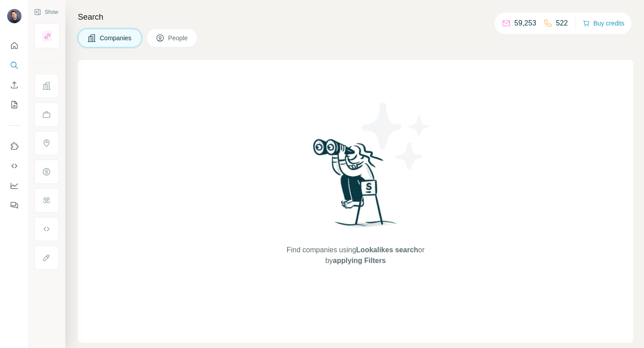 This screenshot has width=644, height=348. Describe the element at coordinates (14, 205) in the screenshot. I see `button: Feedback` at that location.